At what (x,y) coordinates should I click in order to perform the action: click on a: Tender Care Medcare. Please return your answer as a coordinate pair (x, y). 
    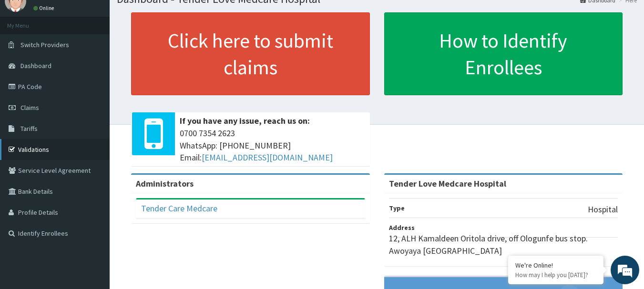
    Looking at the image, I should click on (179, 208).